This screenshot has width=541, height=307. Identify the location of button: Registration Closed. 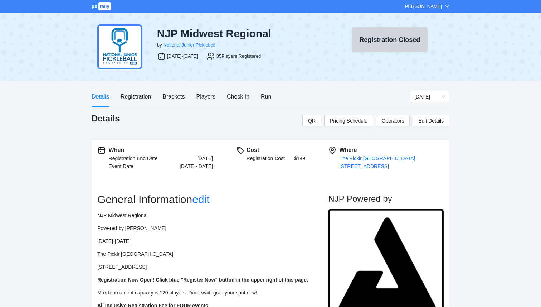
(390, 40).